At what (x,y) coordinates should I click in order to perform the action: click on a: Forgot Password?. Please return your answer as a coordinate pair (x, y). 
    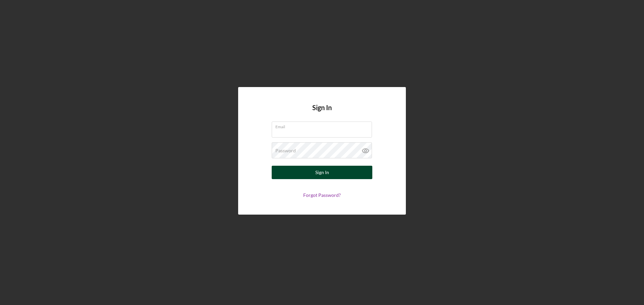
    Looking at the image, I should click on (322, 195).